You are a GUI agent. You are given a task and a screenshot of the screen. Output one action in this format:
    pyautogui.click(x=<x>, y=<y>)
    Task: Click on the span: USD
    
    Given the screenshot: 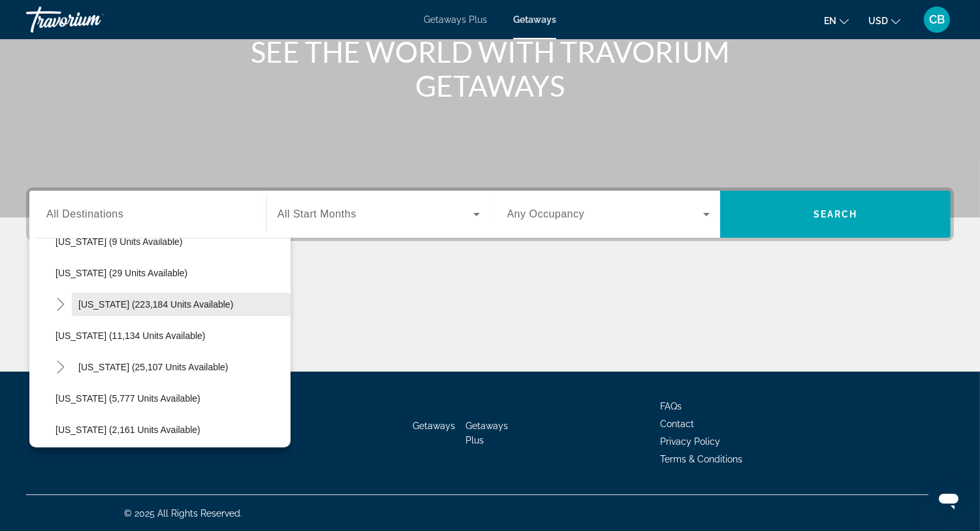 What is the action you would take?
    pyautogui.click(x=879, y=21)
    